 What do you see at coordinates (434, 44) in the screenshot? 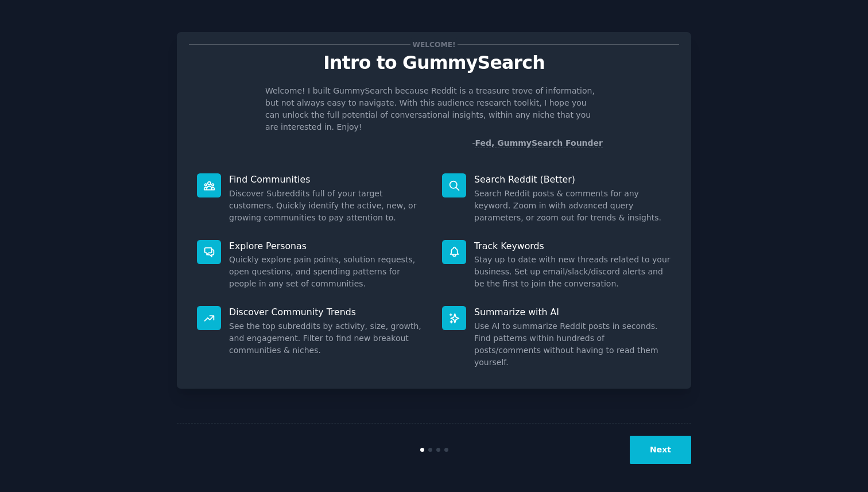
I see `span: Welcome!` at bounding box center [434, 44].